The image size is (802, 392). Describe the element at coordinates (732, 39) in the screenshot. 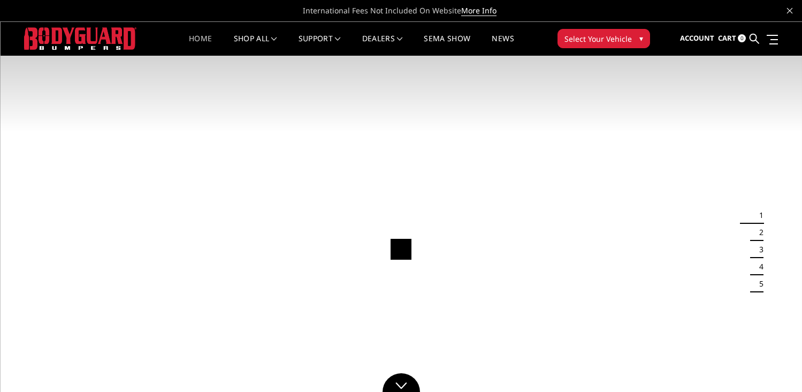

I see `a: Cart 0` at that location.